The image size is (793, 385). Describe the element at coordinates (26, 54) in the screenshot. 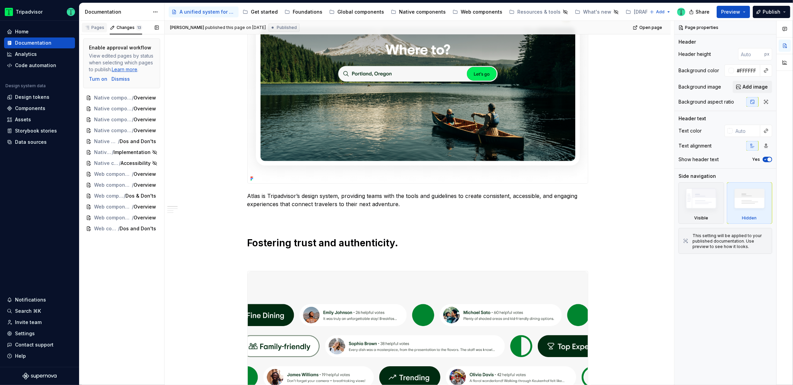

I see `div: Analytics` at that location.